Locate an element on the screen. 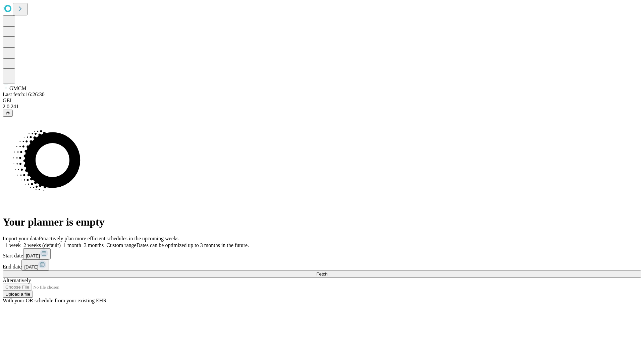 This screenshot has height=362, width=644. span: Import your data is located at coordinates (21, 239).